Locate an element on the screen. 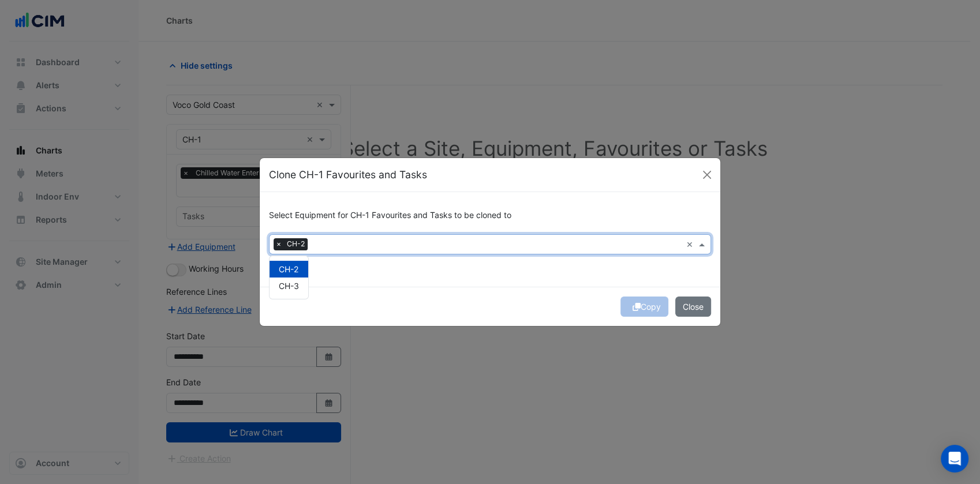 The width and height of the screenshot is (980, 484). h6: Select Equipment for CH-1 Favourites and Tasks to be cloned to is located at coordinates (490, 216).